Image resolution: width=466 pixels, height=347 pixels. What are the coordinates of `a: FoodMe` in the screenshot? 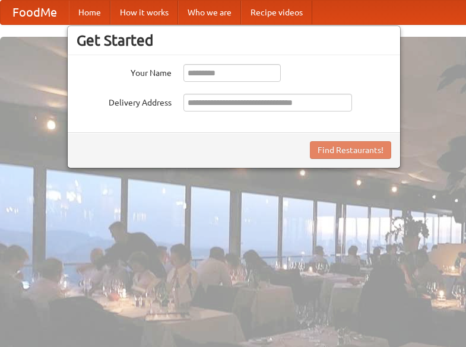 It's located at (34, 12).